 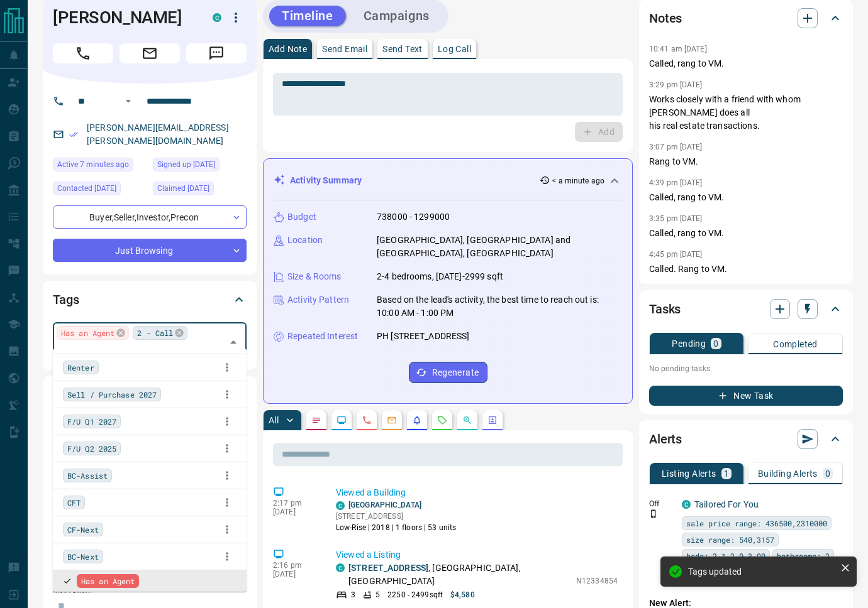 I want to click on div: Tags updated, so click(x=761, y=572).